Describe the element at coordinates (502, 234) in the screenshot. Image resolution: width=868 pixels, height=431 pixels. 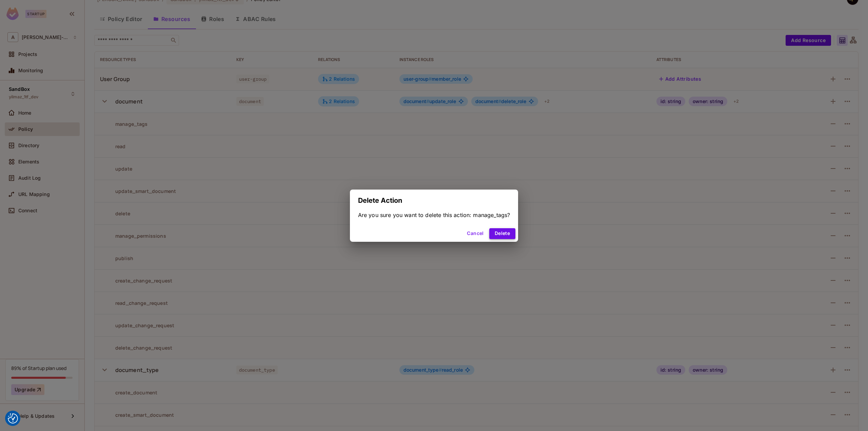
I see `button: Delete` at that location.